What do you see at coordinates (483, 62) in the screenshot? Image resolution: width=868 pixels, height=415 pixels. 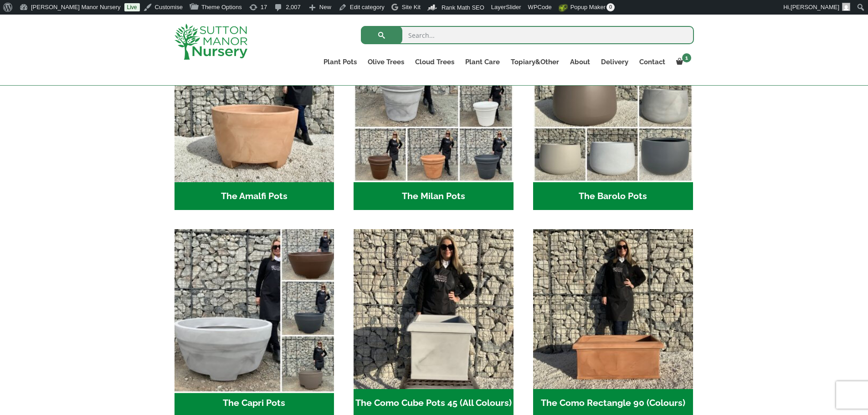 I see `a: Plant Care` at bounding box center [483, 62].